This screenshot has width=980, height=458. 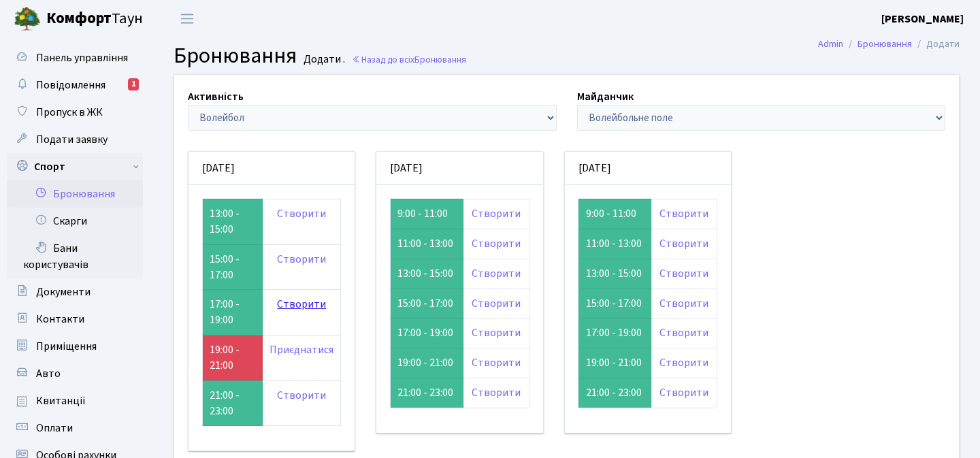 I want to click on label: Майданчик, so click(x=605, y=97).